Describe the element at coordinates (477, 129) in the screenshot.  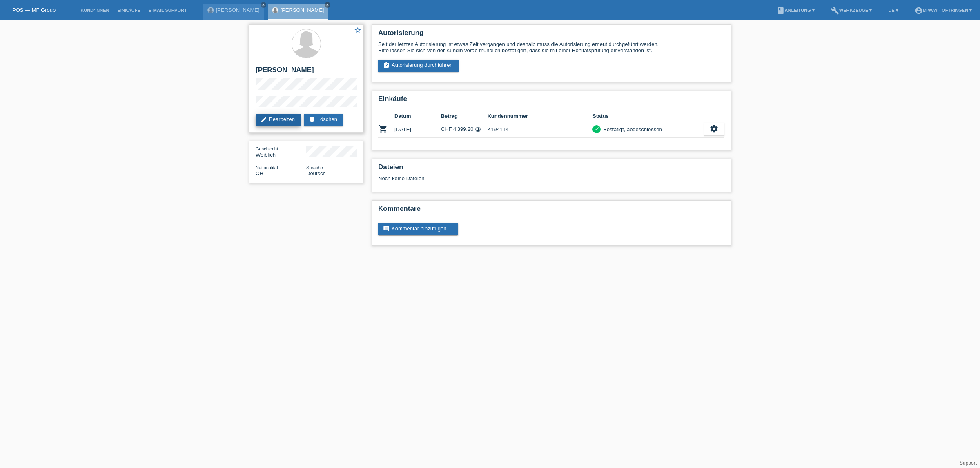
I see `i: 24 Raten` at that location.